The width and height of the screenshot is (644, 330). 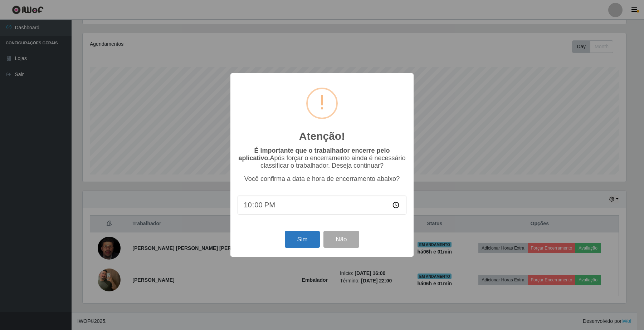 I want to click on button: Não, so click(x=341, y=239).